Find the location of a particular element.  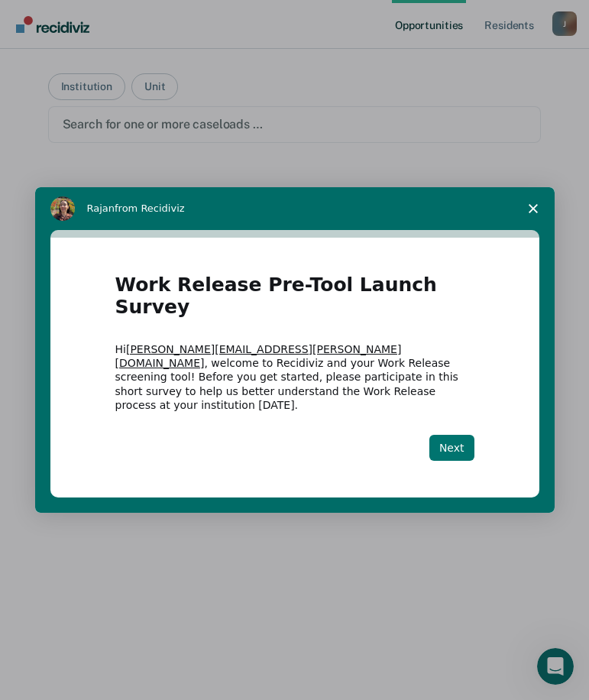

span: from Recidiviz is located at coordinates (150, 207).